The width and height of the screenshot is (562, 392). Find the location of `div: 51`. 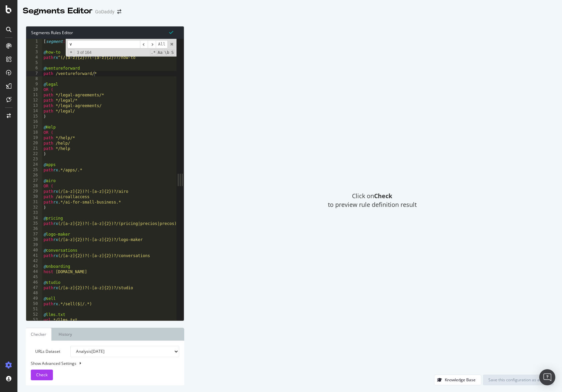

div: 51 is located at coordinates (34, 309).